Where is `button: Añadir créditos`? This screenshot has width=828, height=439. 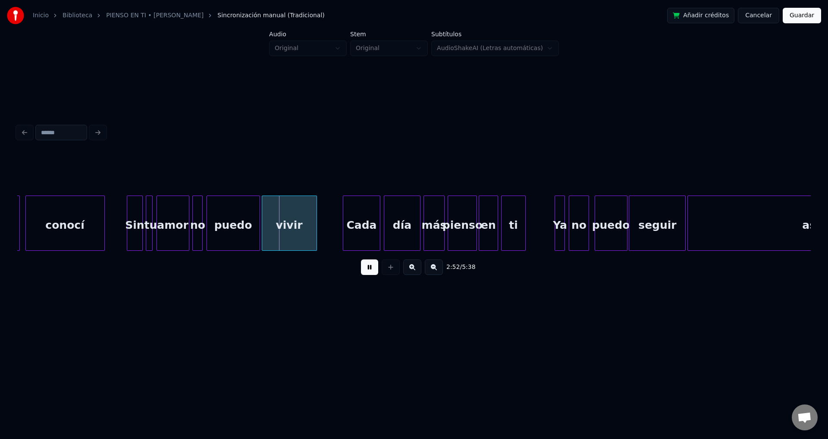 button: Añadir créditos is located at coordinates (701, 16).